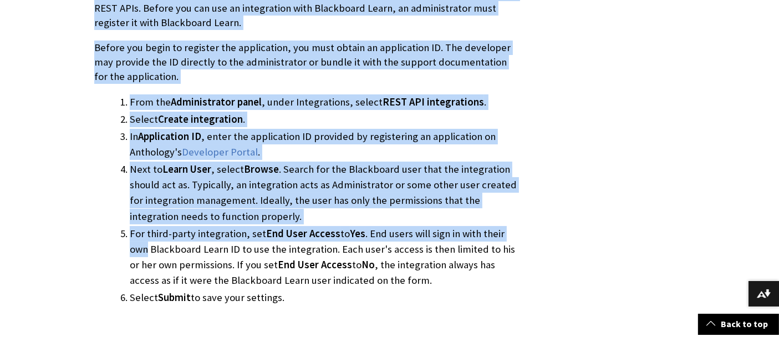  What do you see at coordinates (325, 102) in the screenshot?
I see `li: From the , under Integrations, select .` at bounding box center [325, 102].